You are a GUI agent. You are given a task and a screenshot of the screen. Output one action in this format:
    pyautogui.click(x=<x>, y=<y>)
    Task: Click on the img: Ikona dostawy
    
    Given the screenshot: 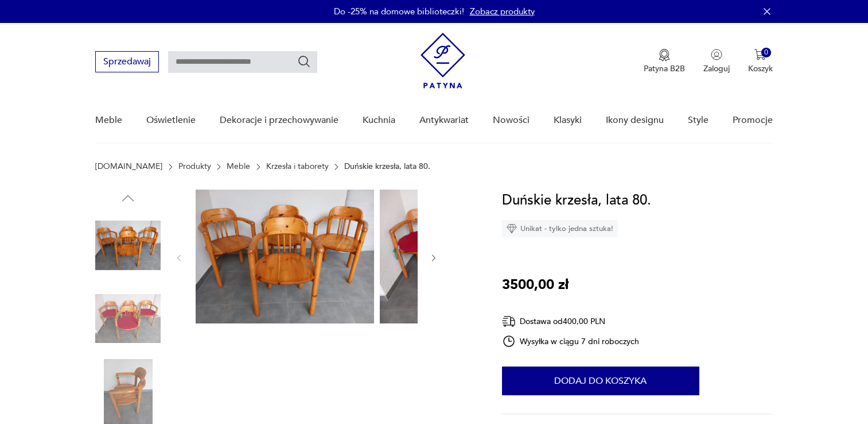 What is the action you would take?
    pyautogui.click(x=509, y=321)
    